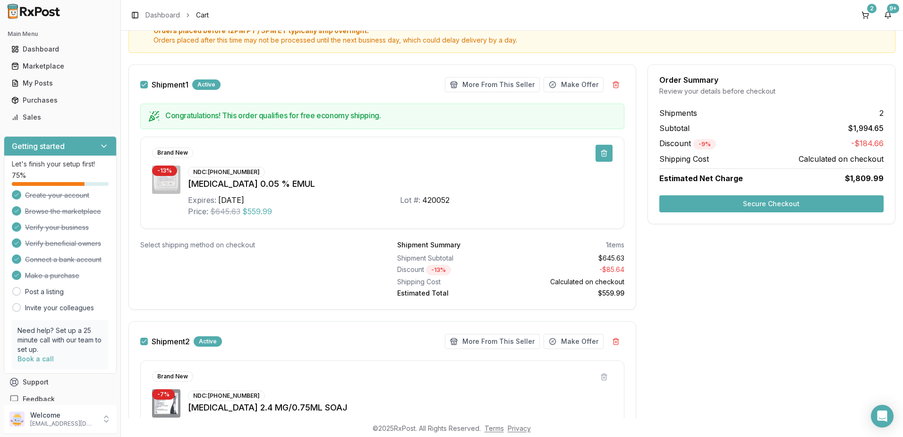  I want to click on div: $645.63, so click(569, 258).